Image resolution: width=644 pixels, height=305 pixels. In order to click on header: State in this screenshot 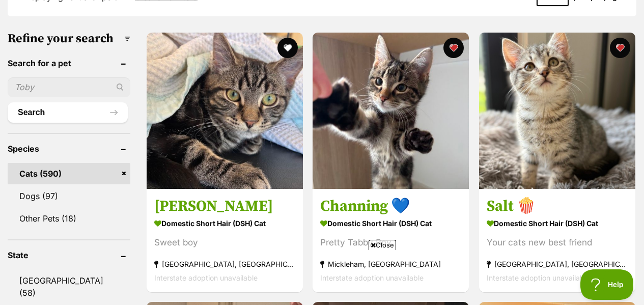, I will do `click(69, 255)`.